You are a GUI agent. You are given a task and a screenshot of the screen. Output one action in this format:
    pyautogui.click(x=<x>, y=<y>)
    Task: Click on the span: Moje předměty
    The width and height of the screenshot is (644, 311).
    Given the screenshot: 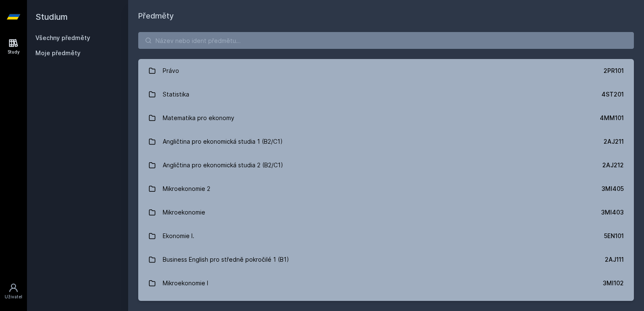 What is the action you would take?
    pyautogui.click(x=58, y=53)
    